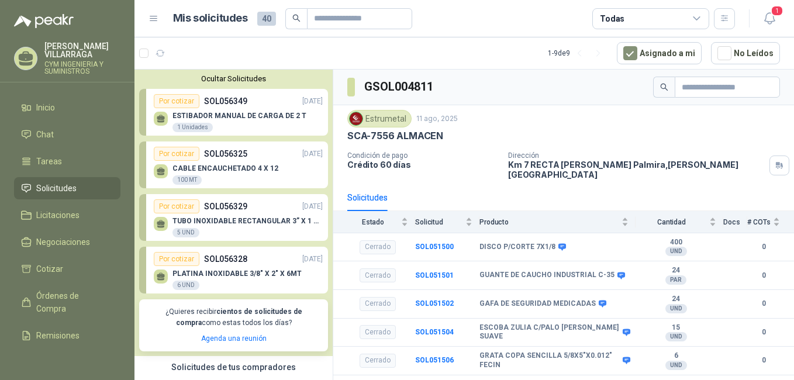 The height and width of the screenshot is (380, 794). Describe the element at coordinates (356, 119) in the screenshot. I see `img: Company Logo` at that location.